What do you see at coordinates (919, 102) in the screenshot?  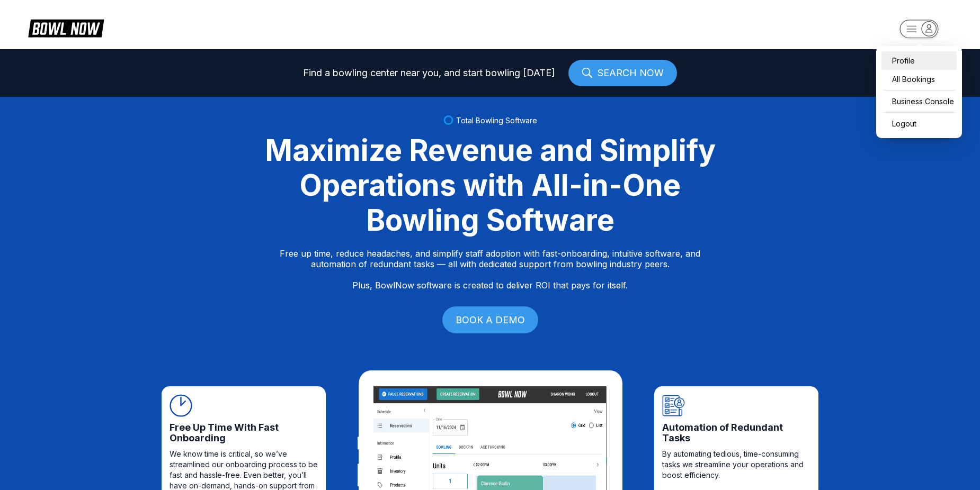 I see `a: Business Console` at bounding box center [919, 102].